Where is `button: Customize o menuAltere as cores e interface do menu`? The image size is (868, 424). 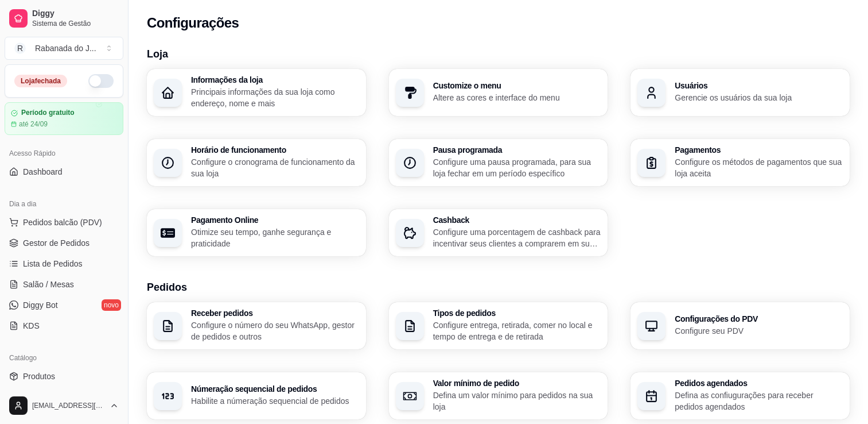 button: Customize o menuAltere as cores e interface do menu is located at coordinates (498, 92).